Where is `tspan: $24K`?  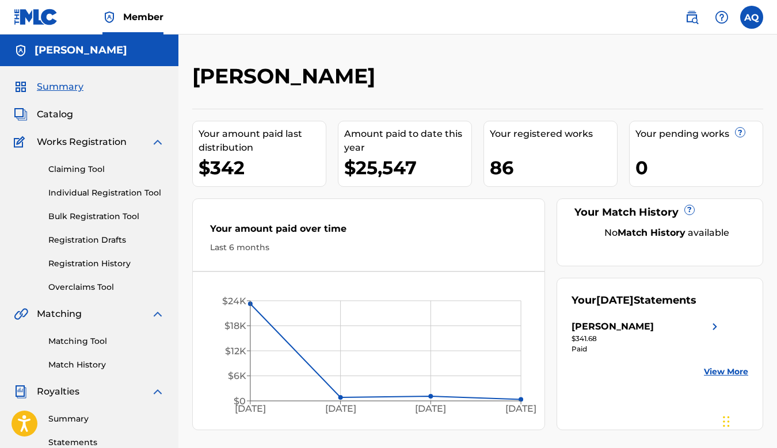
tspan: $24K is located at coordinates (234, 301).